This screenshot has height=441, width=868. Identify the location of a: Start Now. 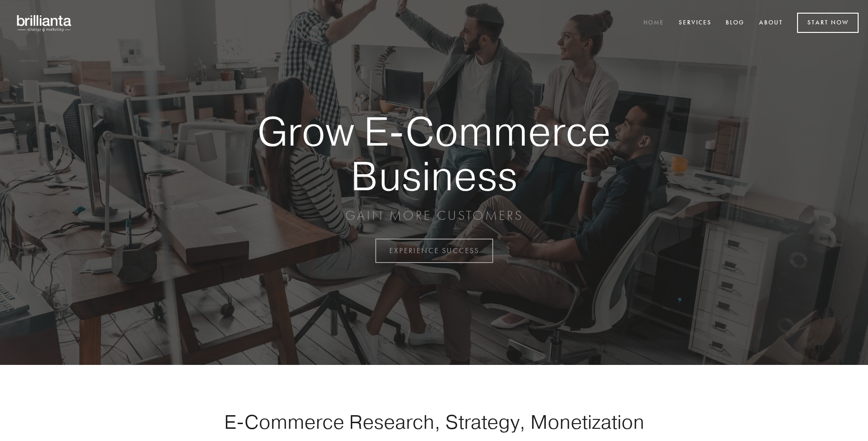
(828, 23).